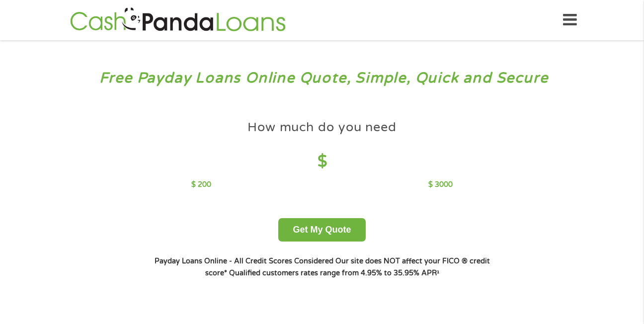 This screenshot has width=644, height=324. Describe the element at coordinates (244, 261) in the screenshot. I see `strong: Payday Loans Online - All Credit Scores Considered` at that location.